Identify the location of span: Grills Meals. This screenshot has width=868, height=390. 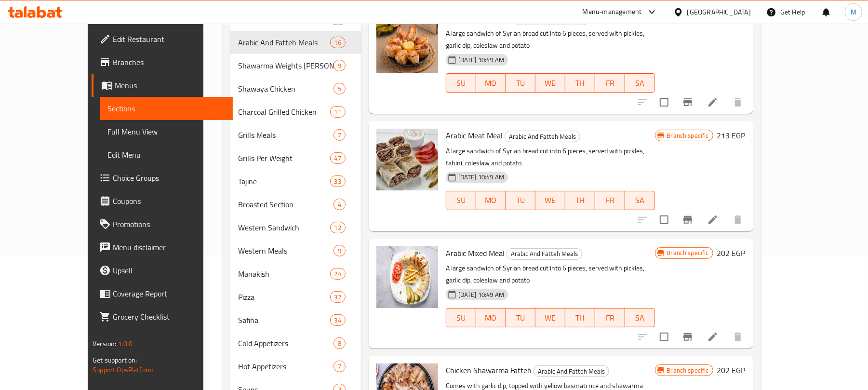
(285, 135).